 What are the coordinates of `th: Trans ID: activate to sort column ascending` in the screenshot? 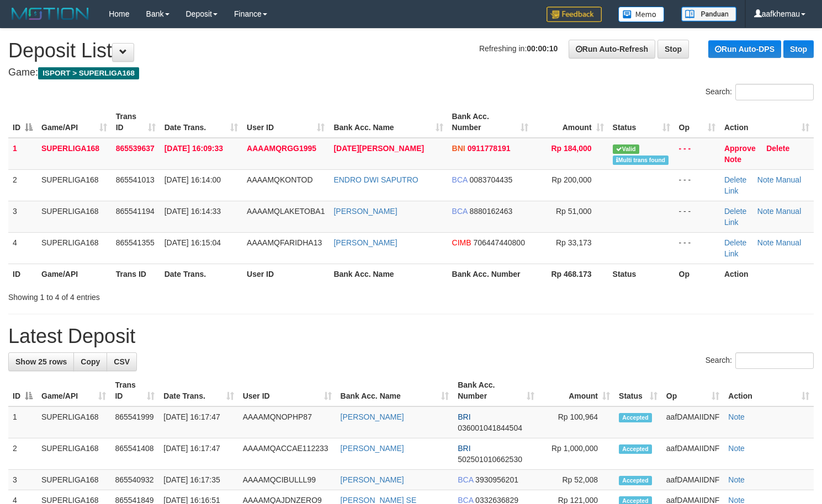 It's located at (136, 122).